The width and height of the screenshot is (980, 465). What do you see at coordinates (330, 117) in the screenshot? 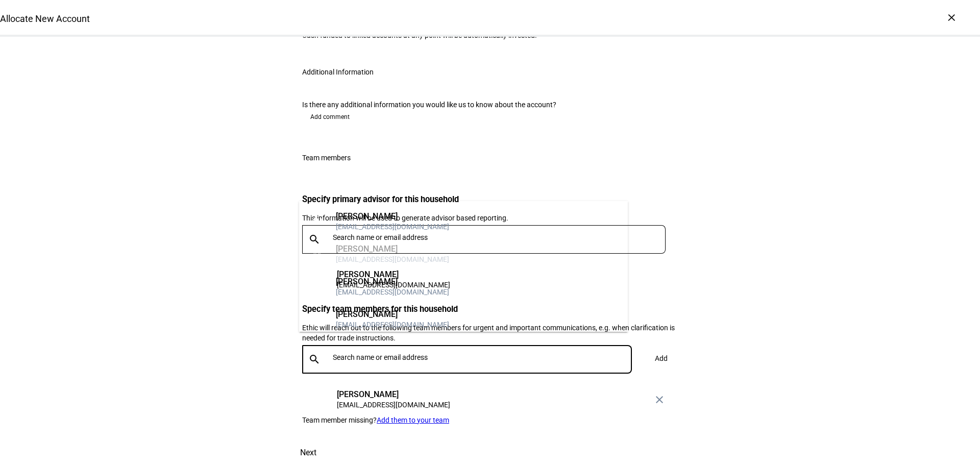
I see `span: Add comment` at bounding box center [330, 117].